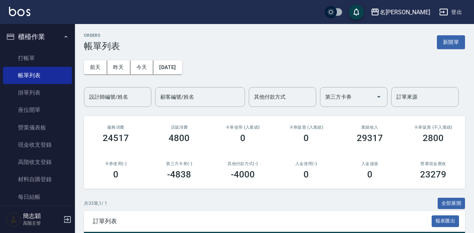 This screenshot has height=233, width=474. What do you see at coordinates (37, 37) in the screenshot?
I see `button: 櫃檯作業` at bounding box center [37, 37].